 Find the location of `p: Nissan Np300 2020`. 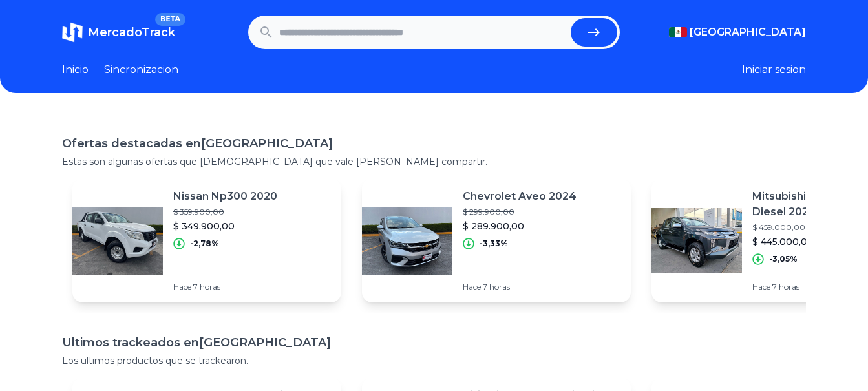

p: Nissan Np300 2020 is located at coordinates (225, 196).